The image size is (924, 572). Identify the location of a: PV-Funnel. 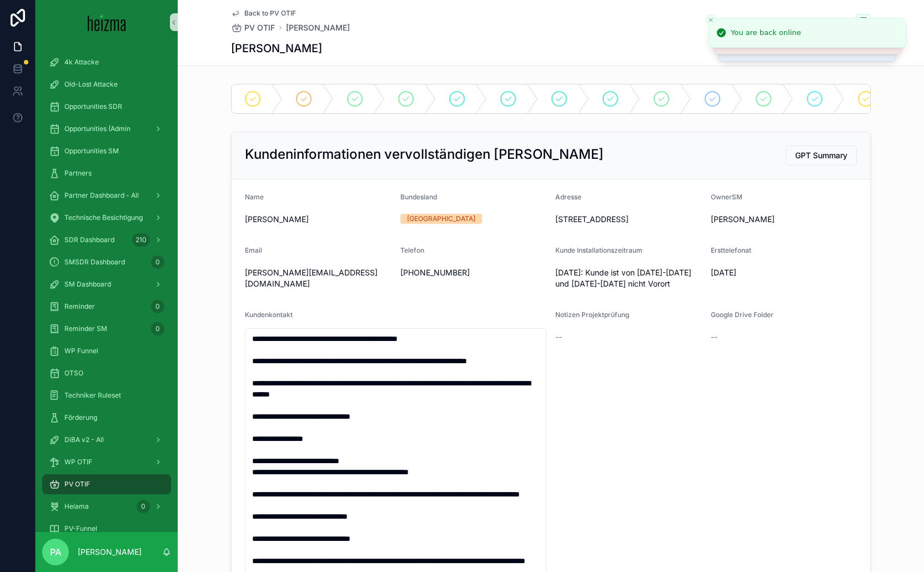
(107, 529).